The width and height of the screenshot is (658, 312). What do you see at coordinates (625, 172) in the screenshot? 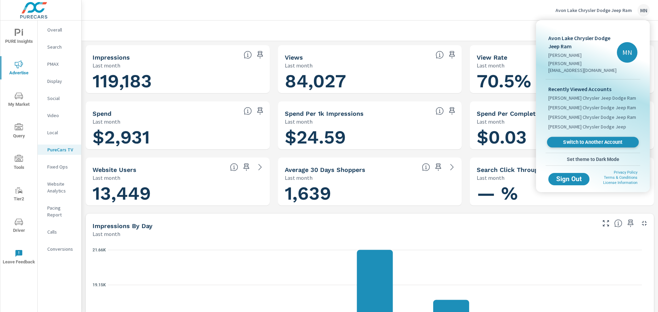
I see `a: Privacy Policy` at bounding box center [625, 172].